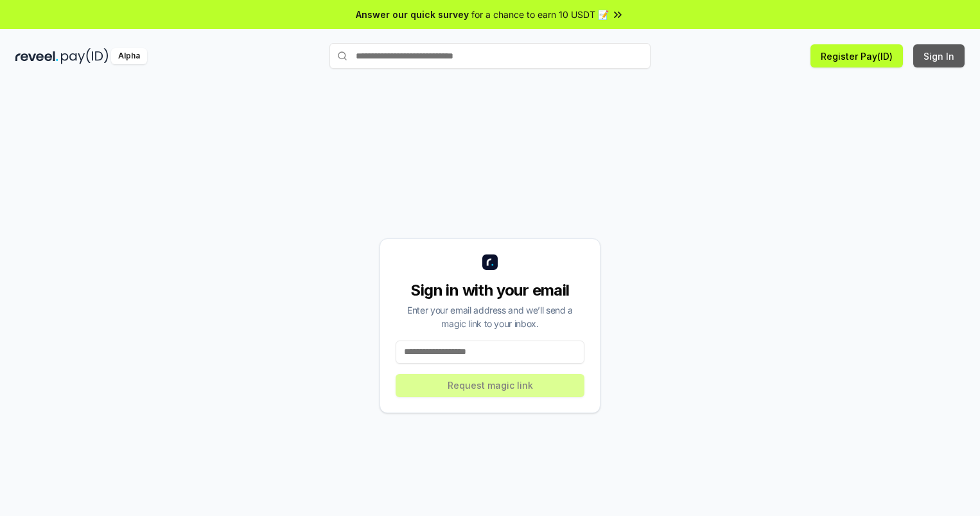 Image resolution: width=980 pixels, height=516 pixels. I want to click on img: logo_small, so click(490, 262).